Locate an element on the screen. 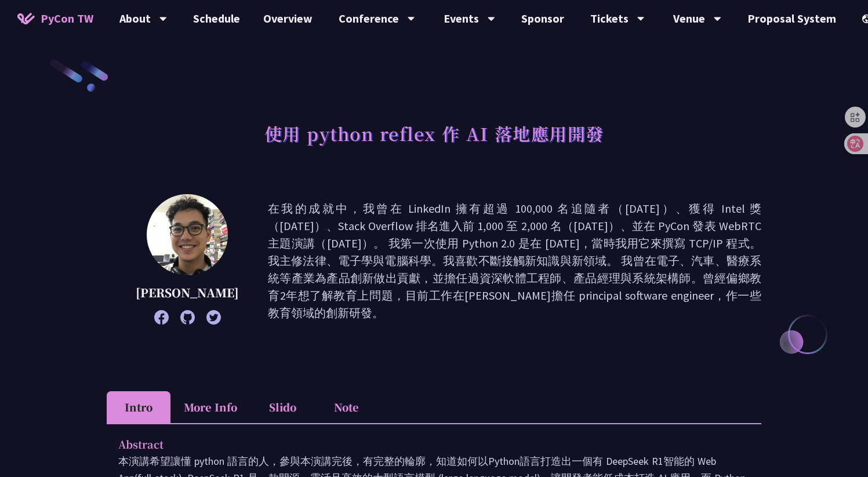 This screenshot has height=477, width=868. li: More Info is located at coordinates (210, 407).